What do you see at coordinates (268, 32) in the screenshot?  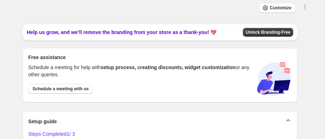 I see `button: Unlock Branding-Free` at bounding box center [268, 32].